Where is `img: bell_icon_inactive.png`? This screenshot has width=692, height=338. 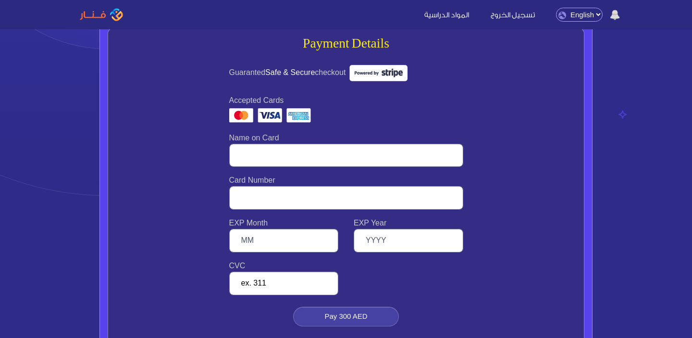 img: bell_icon_inactive.png is located at coordinates (615, 15).